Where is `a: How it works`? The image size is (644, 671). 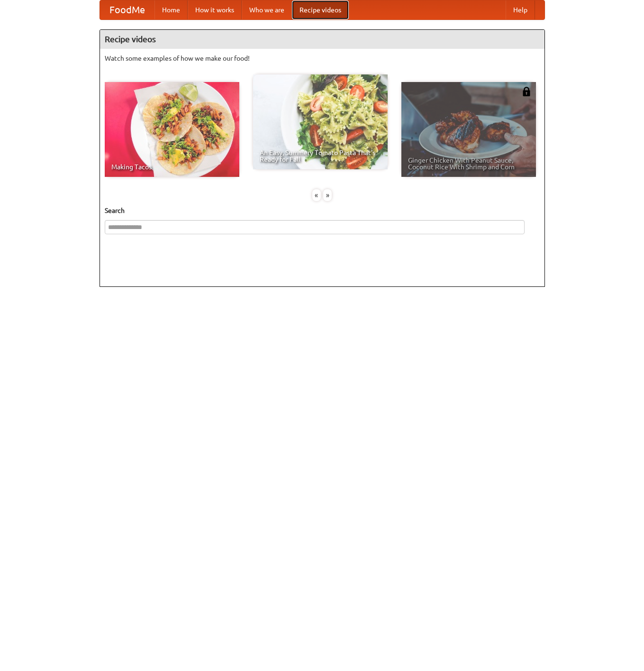
a: How it works is located at coordinates (215, 10).